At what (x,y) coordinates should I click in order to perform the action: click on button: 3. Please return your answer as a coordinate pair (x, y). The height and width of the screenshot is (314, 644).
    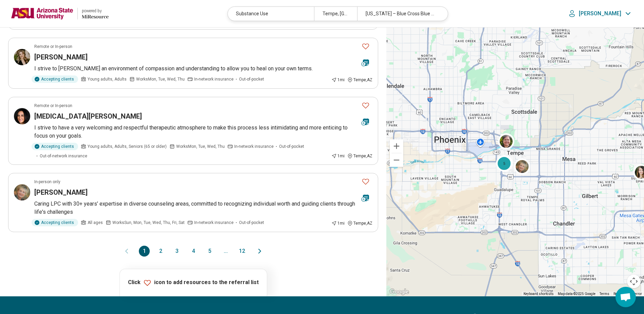
    Looking at the image, I should click on (177, 251).